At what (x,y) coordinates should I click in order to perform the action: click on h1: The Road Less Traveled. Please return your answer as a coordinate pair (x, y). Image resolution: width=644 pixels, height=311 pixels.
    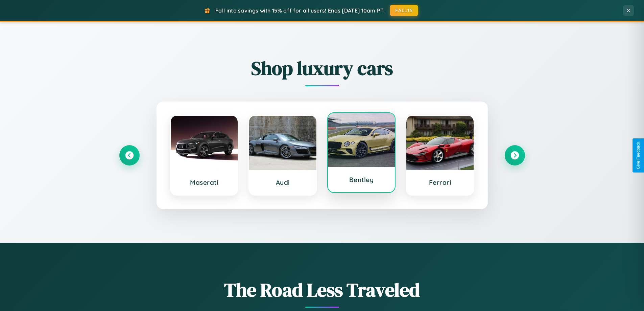
    Looking at the image, I should click on (322, 289).